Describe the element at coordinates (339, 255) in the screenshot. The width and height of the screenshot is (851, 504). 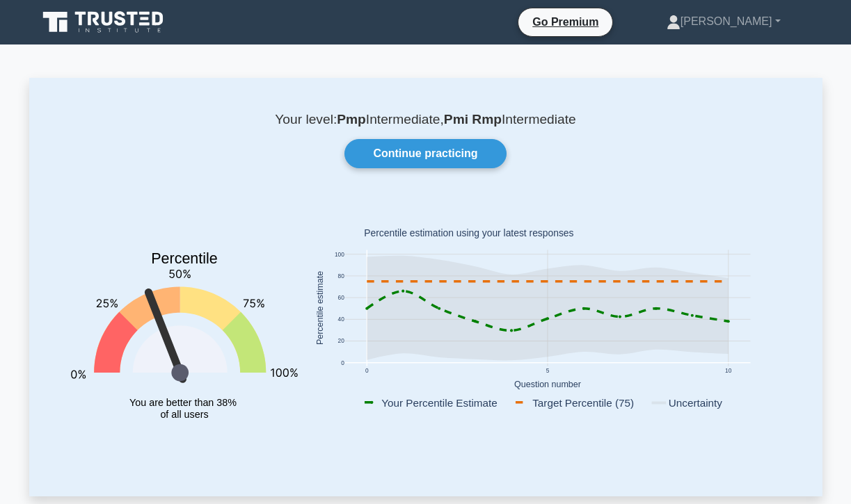
I see `text: 100` at that location.